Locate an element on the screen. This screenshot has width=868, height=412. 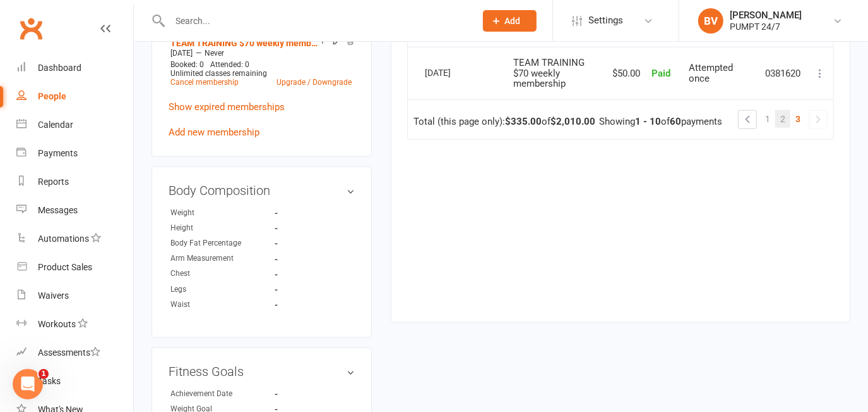
a: Payments is located at coordinates (74, 153).